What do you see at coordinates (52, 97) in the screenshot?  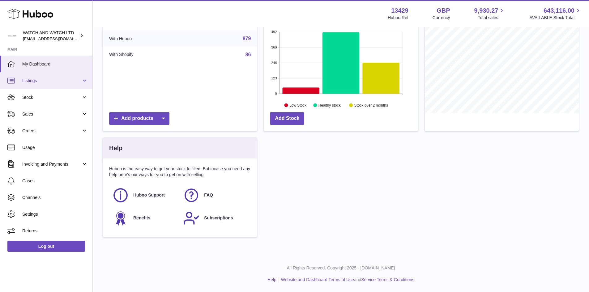 I see `span: Stock` at bounding box center [52, 97].